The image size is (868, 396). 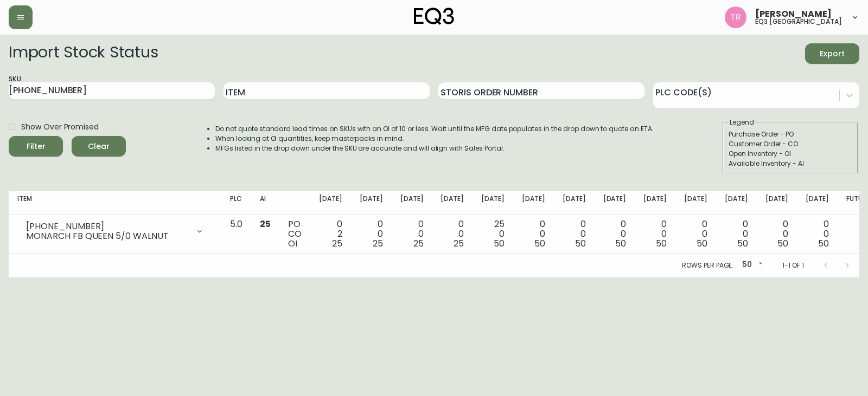 I want to click on legend: Legend, so click(x=741, y=123).